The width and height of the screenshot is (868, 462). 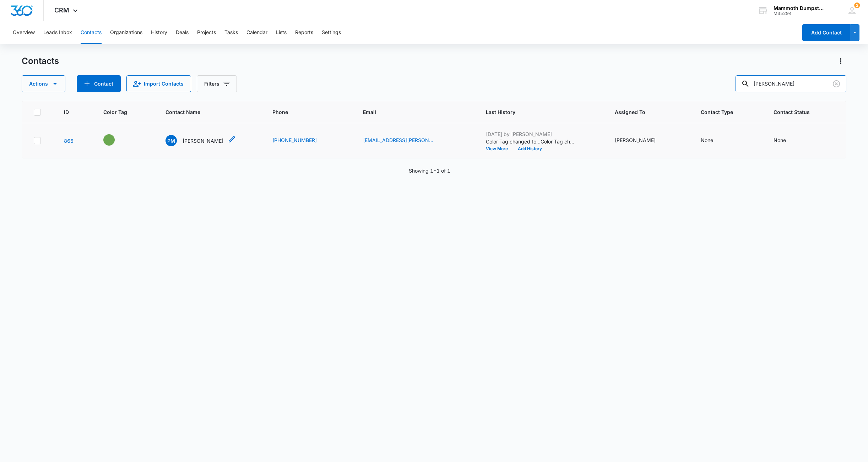 What do you see at coordinates (799, 112) in the screenshot?
I see `span: Contact Status` at bounding box center [799, 112].